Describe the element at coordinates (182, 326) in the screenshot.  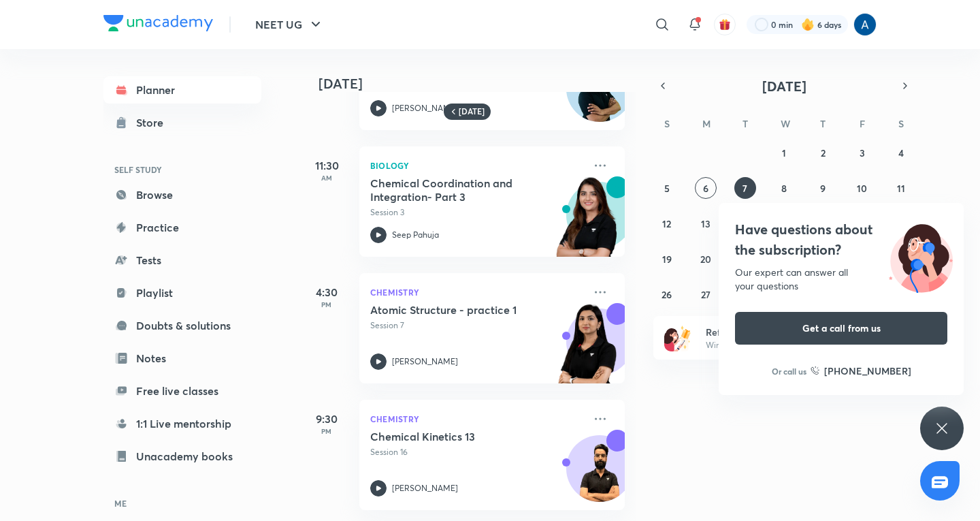
I see `a: Doubts & solutions` at that location.